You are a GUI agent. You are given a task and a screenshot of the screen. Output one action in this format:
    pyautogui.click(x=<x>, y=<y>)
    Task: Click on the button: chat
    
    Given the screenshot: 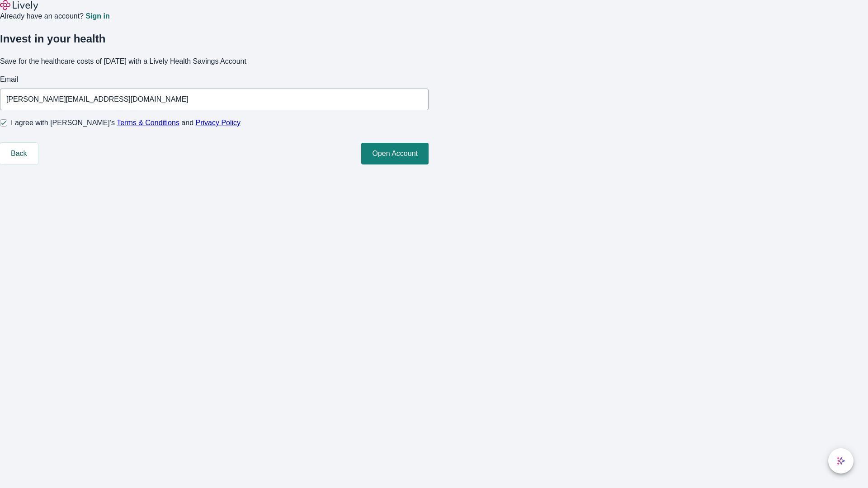 What is the action you would take?
    pyautogui.click(x=841, y=461)
    